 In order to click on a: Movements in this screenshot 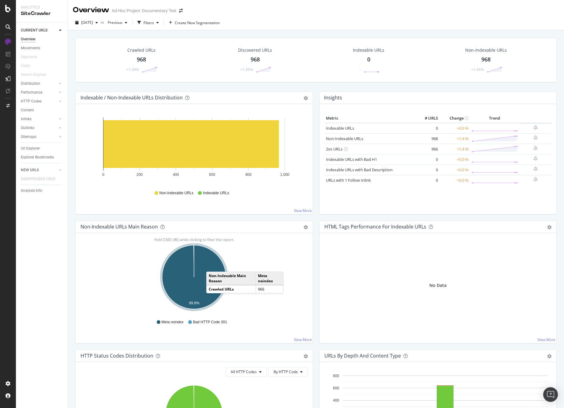, I will do `click(42, 48)`.